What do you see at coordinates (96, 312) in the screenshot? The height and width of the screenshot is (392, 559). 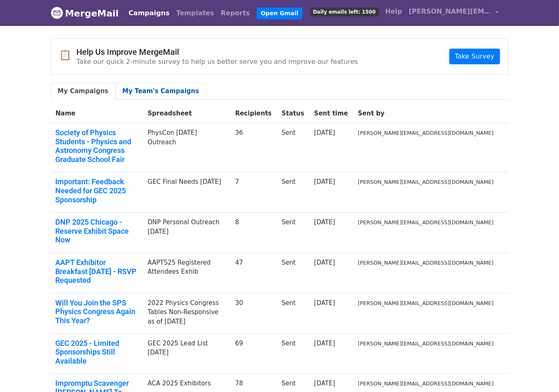 I see `a: Will You Join the SPS Physics Congress Again This Year?` at bounding box center [96, 312].